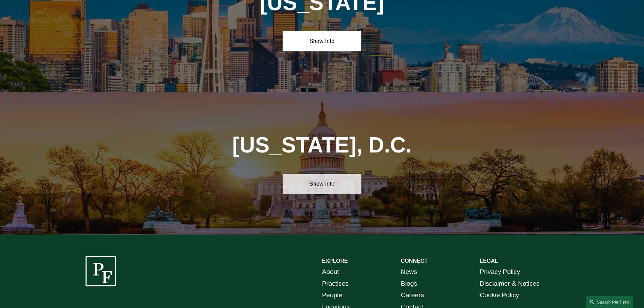  What do you see at coordinates (336, 284) in the screenshot?
I see `a: Practices` at bounding box center [336, 284].